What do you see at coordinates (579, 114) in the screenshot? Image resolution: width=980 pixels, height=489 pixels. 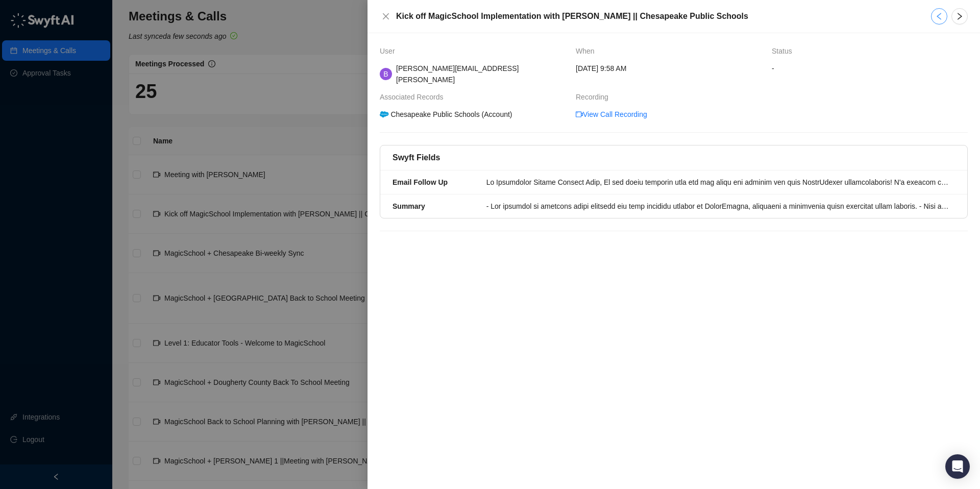 I see `span: video-camera` at bounding box center [579, 114].